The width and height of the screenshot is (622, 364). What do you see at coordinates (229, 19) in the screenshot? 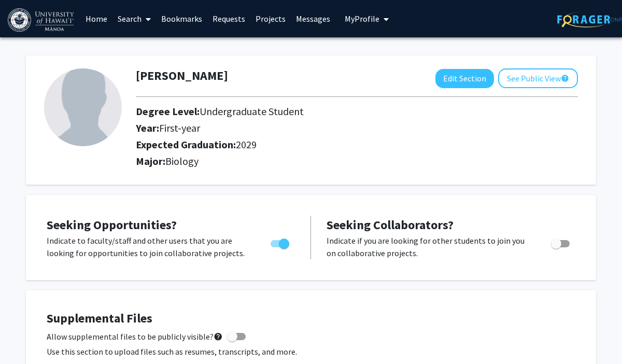
I see `a: Requests` at bounding box center [229, 19].